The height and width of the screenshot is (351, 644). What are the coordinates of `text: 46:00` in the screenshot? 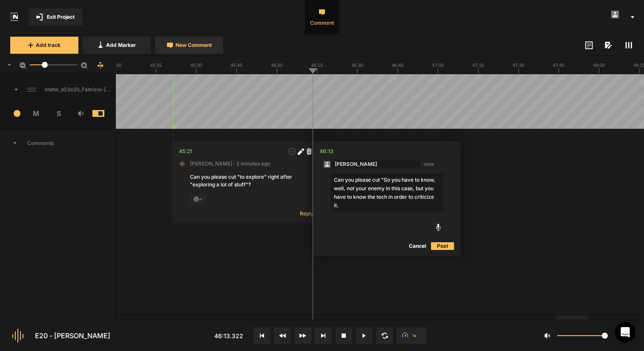 It's located at (277, 65).